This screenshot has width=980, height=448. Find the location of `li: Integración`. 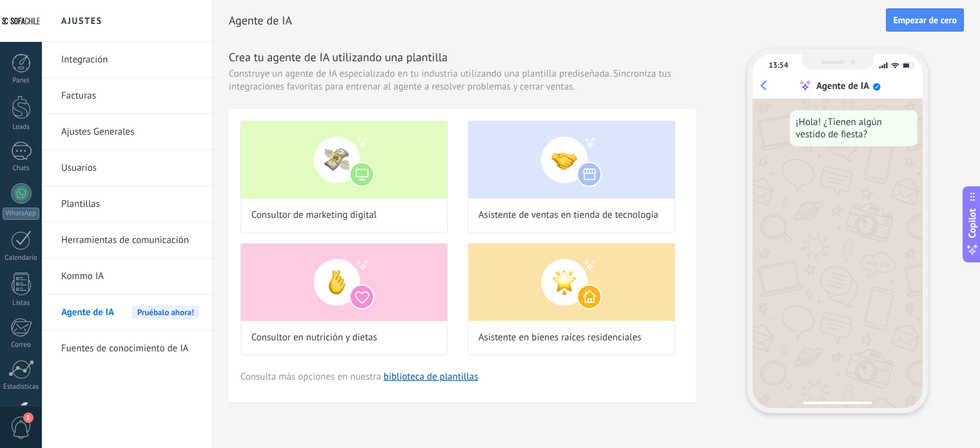

li: Integración is located at coordinates (127, 60).